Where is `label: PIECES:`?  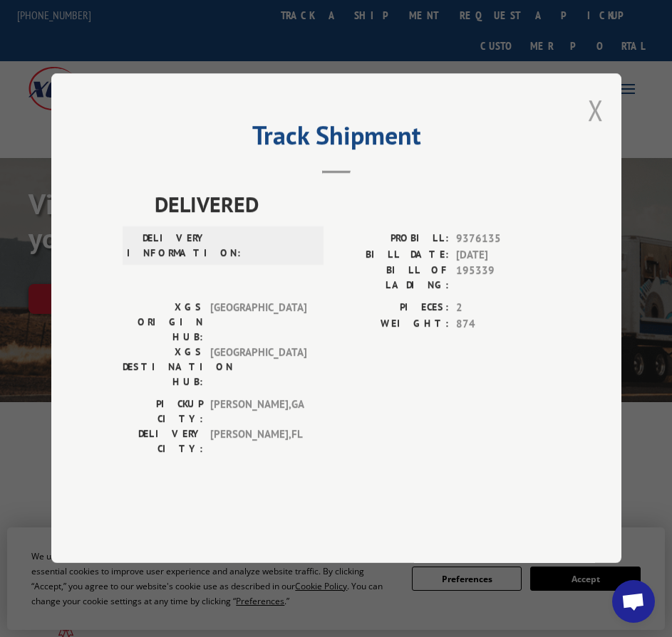
label: PIECES: is located at coordinates (392, 309).